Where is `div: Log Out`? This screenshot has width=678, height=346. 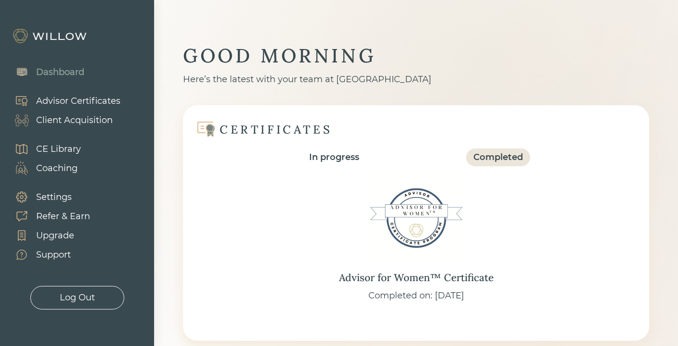 div: Log Out is located at coordinates (77, 298).